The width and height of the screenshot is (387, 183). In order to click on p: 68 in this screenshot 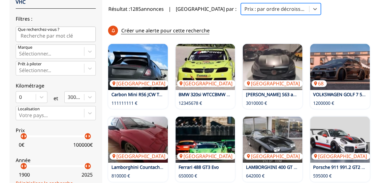, I will do `click(319, 84)`.